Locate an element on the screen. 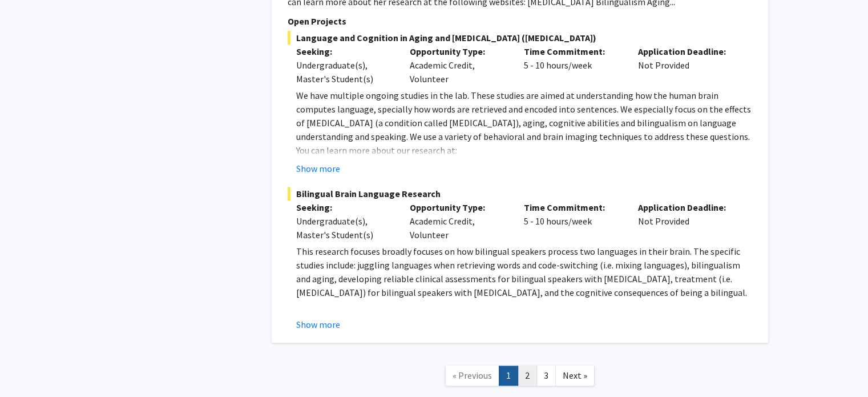 Image resolution: width=868 pixels, height=397 pixels. span: « Previous is located at coordinates (471, 375).